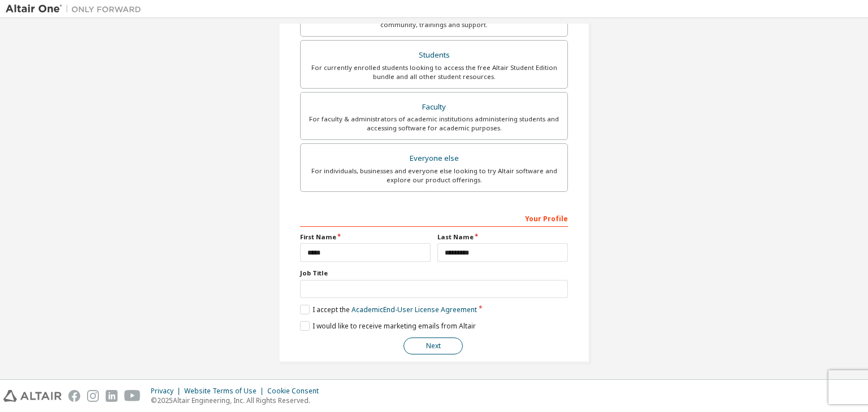 This screenshot has width=868, height=412. I want to click on label: Job Title, so click(434, 273).